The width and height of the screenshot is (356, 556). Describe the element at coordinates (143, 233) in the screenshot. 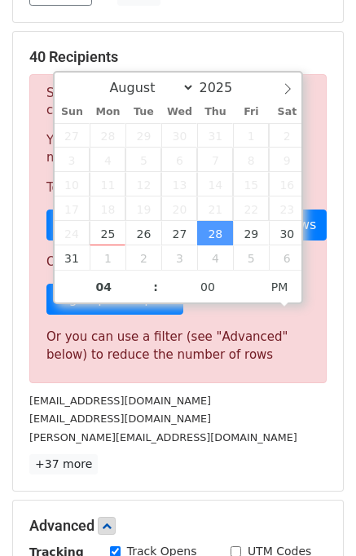

I see `span: August 26, 2025` at that location.